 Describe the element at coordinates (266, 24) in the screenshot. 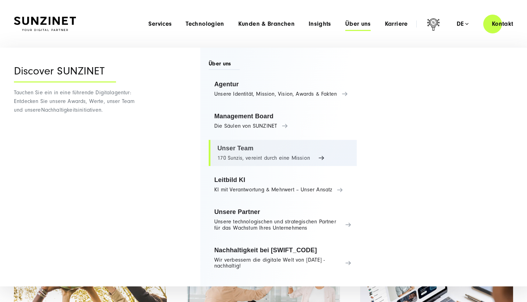

I see `span: Kunden & Branchen` at that location.